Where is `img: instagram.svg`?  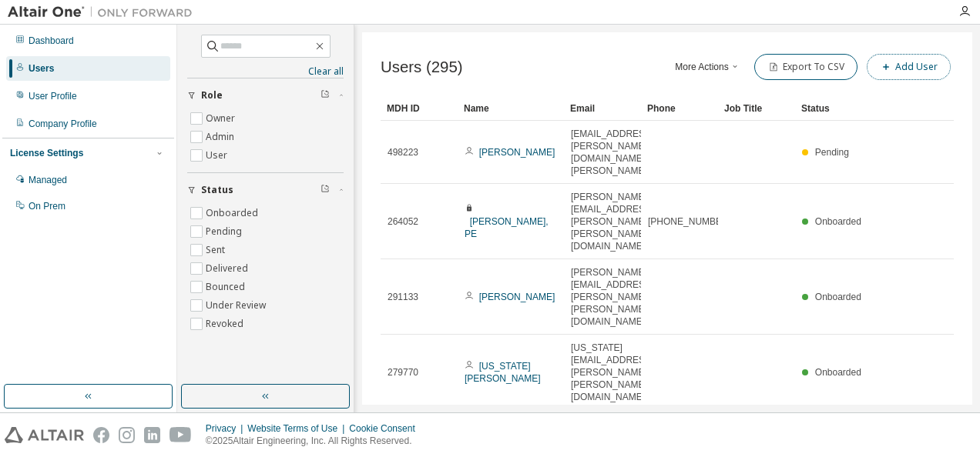
img: instagram.svg is located at coordinates (126, 435).